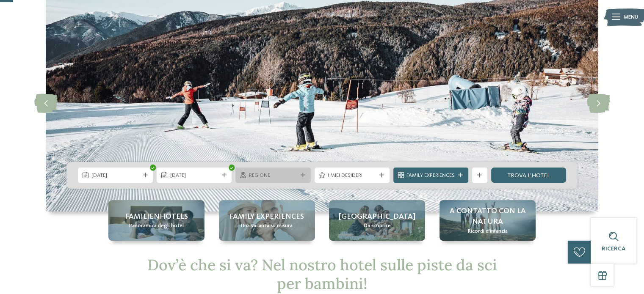  I want to click on span: Una vacanza su misura, so click(266, 226).